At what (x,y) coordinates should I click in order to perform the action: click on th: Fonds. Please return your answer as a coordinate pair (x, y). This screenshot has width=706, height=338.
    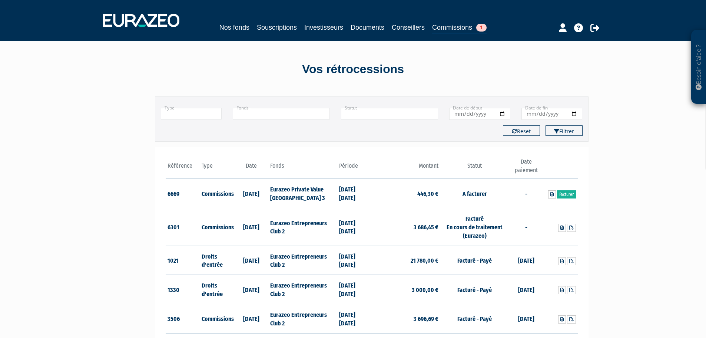
    Looking at the image, I should click on (302, 168).